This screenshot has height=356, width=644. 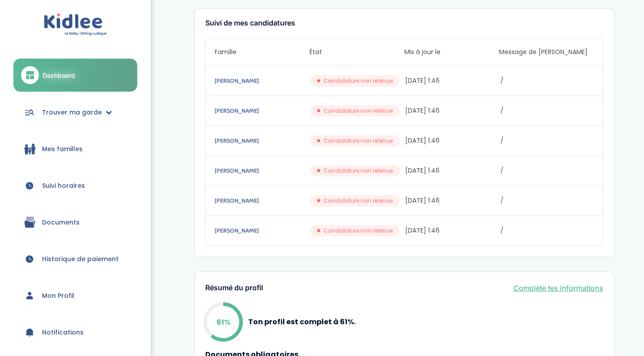 I want to click on h3: Suivi de mes candidatures, so click(x=404, y=23).